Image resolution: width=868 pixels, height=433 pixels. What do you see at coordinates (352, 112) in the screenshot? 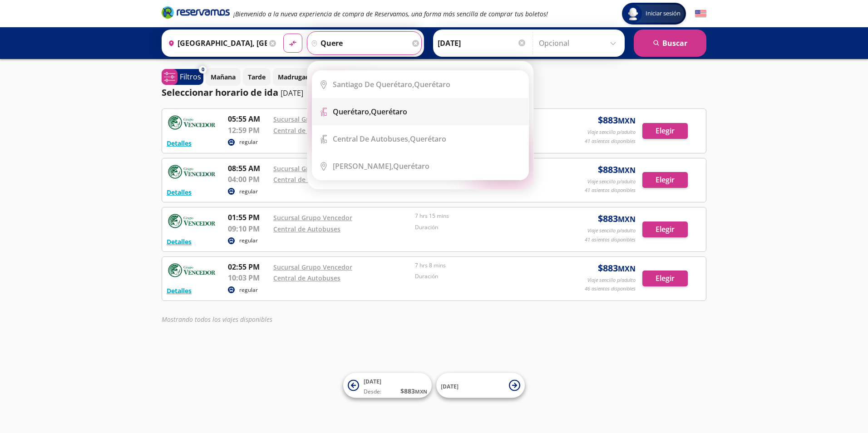
I see `b: Querétaro,` at bounding box center [352, 112].